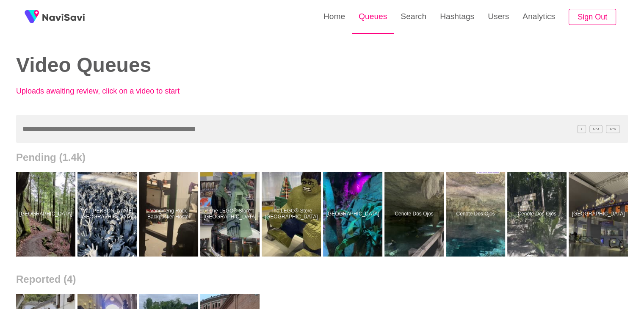  Describe the element at coordinates (169, 215) in the screenshot. I see `a: Vangvieng Rock Backpacker HostelVangvieng Rock Backpacker Hostel` at that location.